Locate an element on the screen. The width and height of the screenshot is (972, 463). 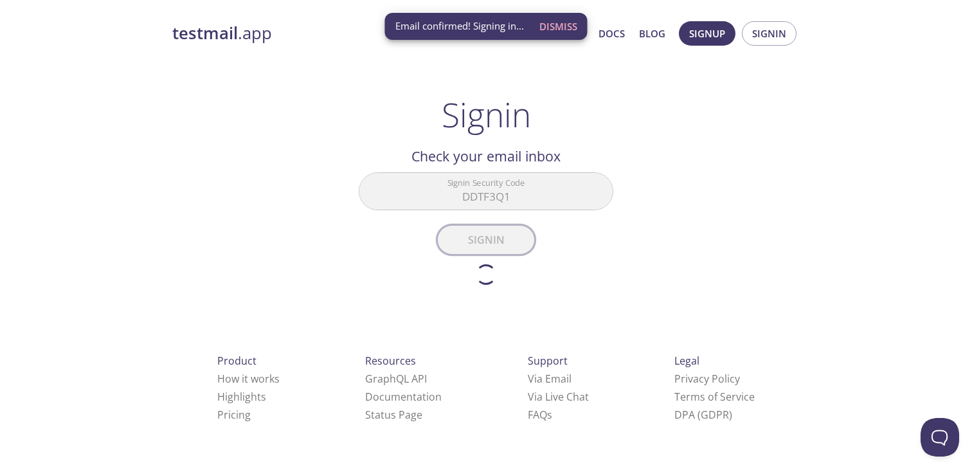
span: Legal is located at coordinates (687, 361).